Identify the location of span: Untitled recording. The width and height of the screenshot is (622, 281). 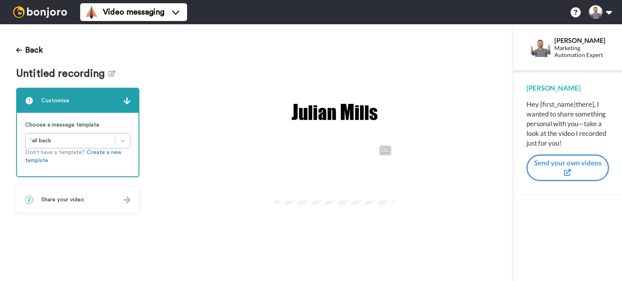
(62, 74).